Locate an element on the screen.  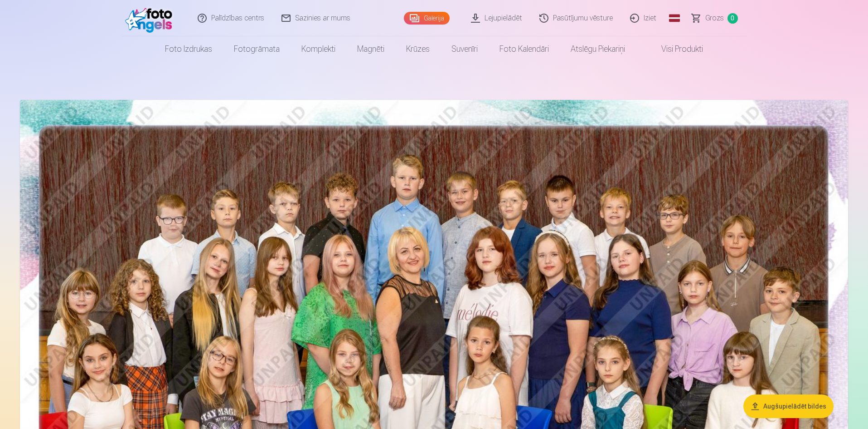
a: Foto kalendāri is located at coordinates (524, 49).